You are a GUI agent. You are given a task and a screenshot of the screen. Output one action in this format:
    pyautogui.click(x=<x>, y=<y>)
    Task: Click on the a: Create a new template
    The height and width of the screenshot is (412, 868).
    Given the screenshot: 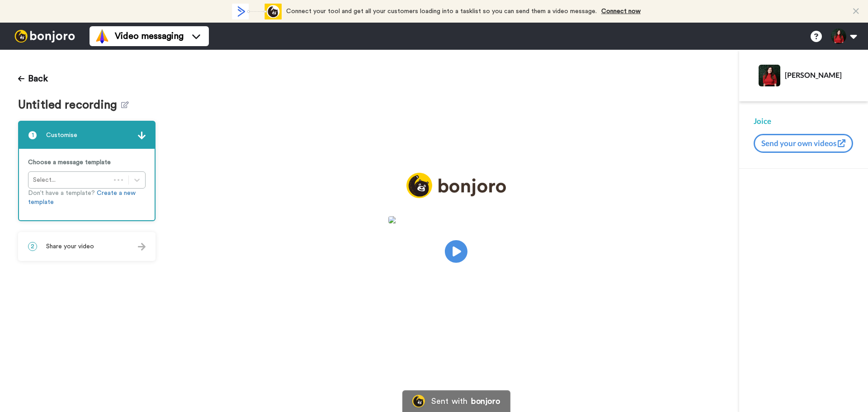 What is the action you would take?
    pyautogui.click(x=82, y=198)
    